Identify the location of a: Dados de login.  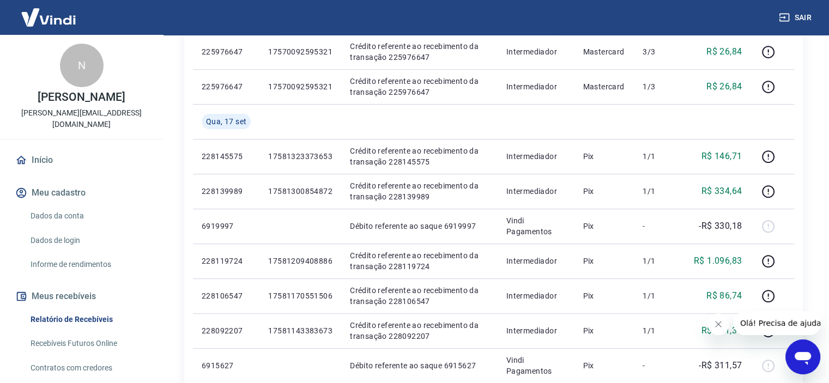
(88, 240).